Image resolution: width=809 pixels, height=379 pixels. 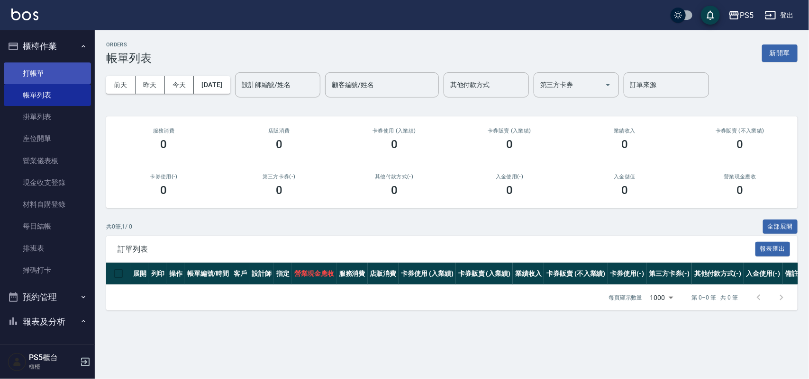 I want to click on th: 卡券使用 (入業績), so click(x=427, y=274).